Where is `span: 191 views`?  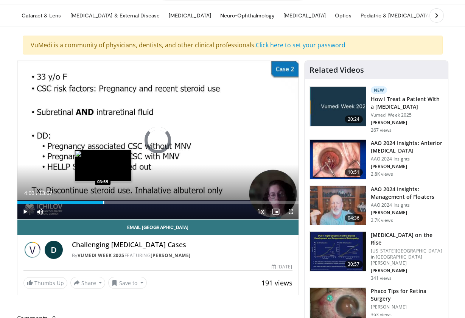 span: 191 views is located at coordinates (277, 283).